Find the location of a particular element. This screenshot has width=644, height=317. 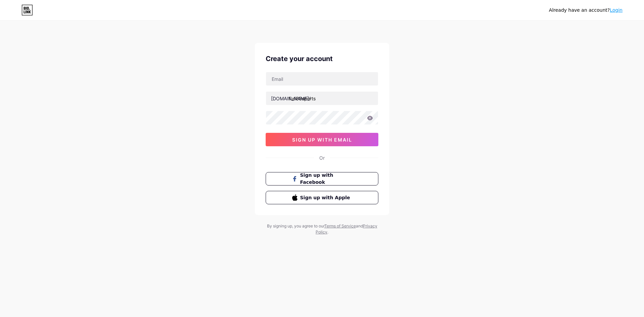

a: Sign up with Facebook is located at coordinates (322, 179).